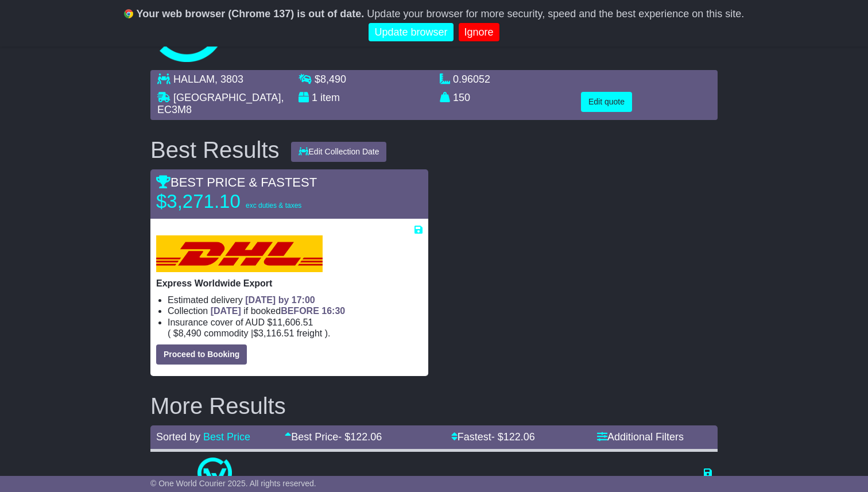 The height and width of the screenshot is (492, 868). I want to click on span: © One World Courier 2025. All rights reserved., so click(233, 483).